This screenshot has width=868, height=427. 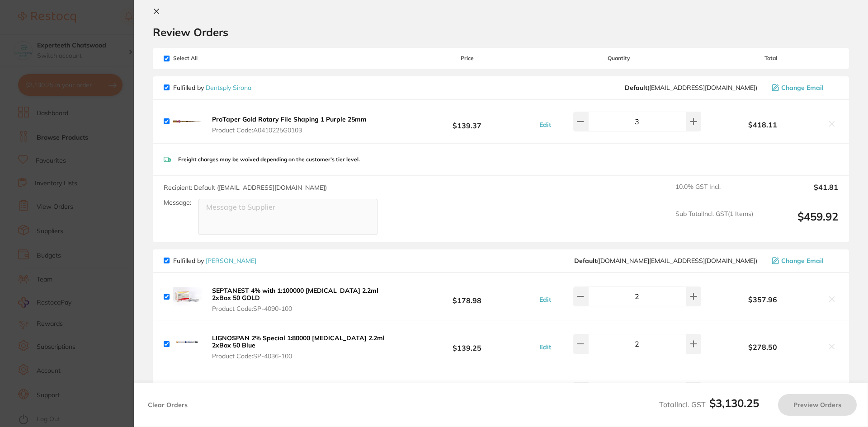 I want to click on b: $418.11, so click(x=762, y=125).